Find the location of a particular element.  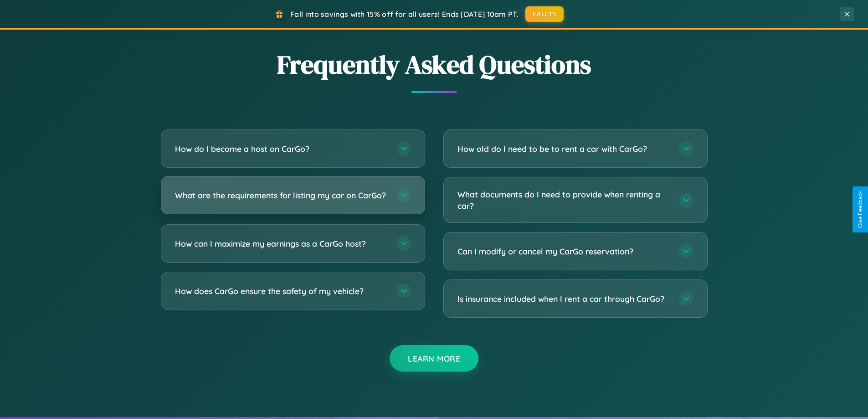

h3: What documents do I need to provide when renting a car? is located at coordinates (563, 200).